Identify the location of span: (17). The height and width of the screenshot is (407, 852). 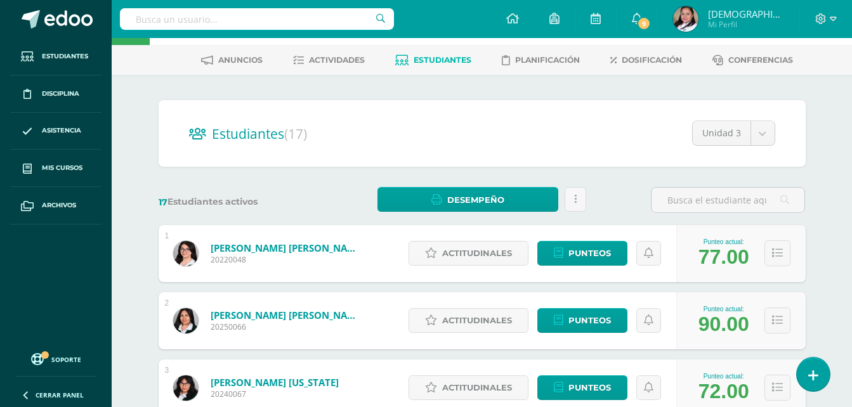
(296, 134).